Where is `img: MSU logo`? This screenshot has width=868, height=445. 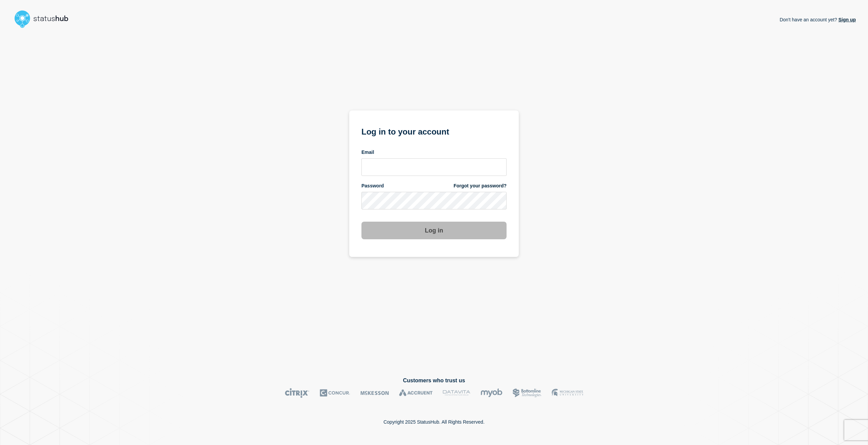 img: MSU logo is located at coordinates (567, 392).